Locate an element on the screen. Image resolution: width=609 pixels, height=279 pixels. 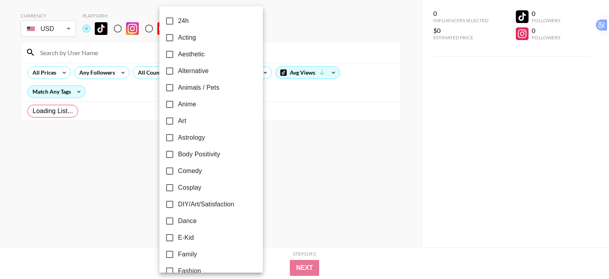
span: DIY/Art/Satisfaction is located at coordinates (206, 204).